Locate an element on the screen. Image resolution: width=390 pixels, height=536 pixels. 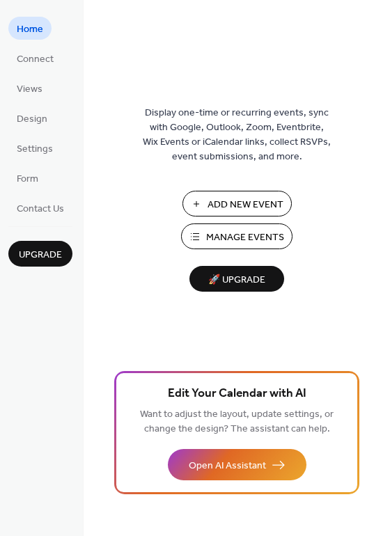
span: Edit Your Calendar with AI is located at coordinates (237, 394).